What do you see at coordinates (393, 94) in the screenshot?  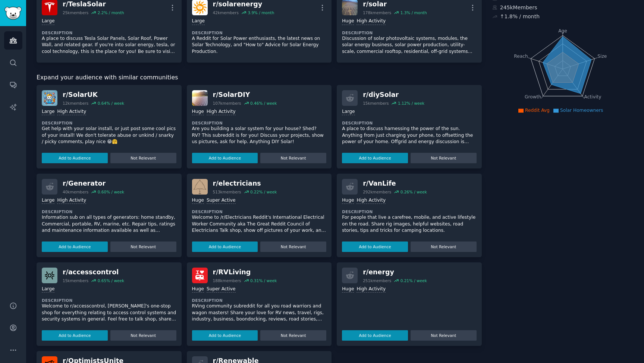 I see `div: r/ diySolar` at bounding box center [393, 94].